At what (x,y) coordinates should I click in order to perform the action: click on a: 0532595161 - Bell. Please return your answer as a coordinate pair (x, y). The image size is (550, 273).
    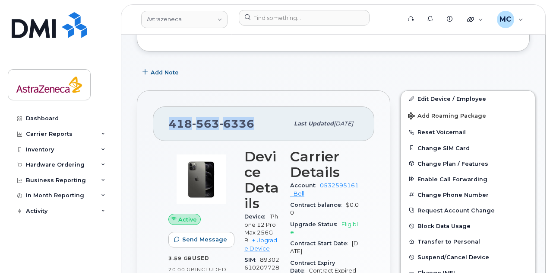
    Looking at the image, I should click on (324, 189).